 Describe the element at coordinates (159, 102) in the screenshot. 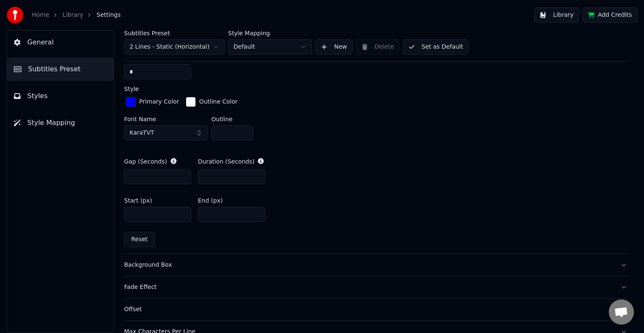

I see `div: Primary Color` at that location.